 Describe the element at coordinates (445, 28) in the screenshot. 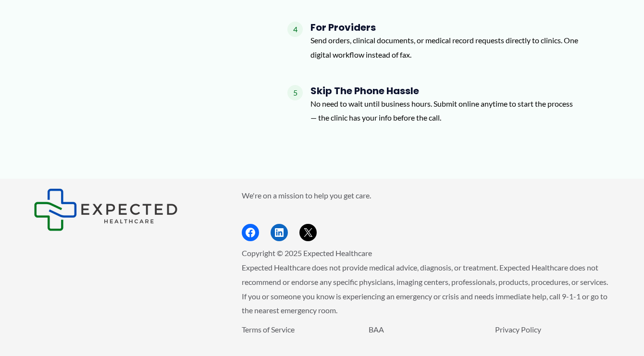

I see `h4: For Providers` at that location.